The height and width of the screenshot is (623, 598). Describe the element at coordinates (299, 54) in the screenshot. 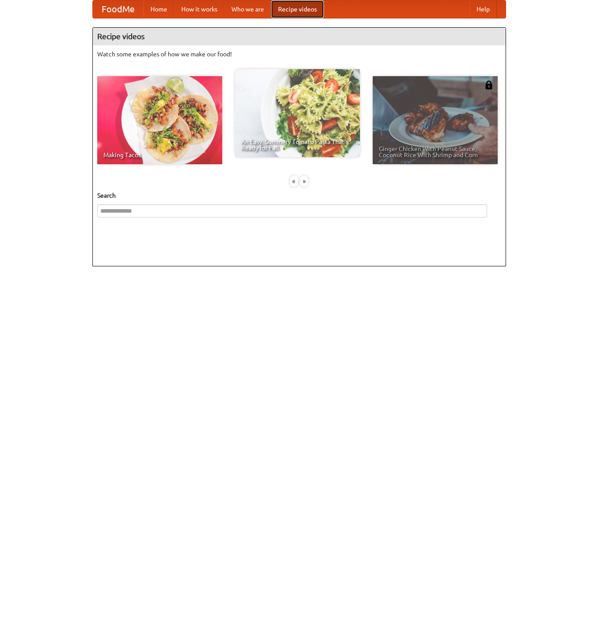

I see `p: Watch some examples of how we make our food!` at that location.